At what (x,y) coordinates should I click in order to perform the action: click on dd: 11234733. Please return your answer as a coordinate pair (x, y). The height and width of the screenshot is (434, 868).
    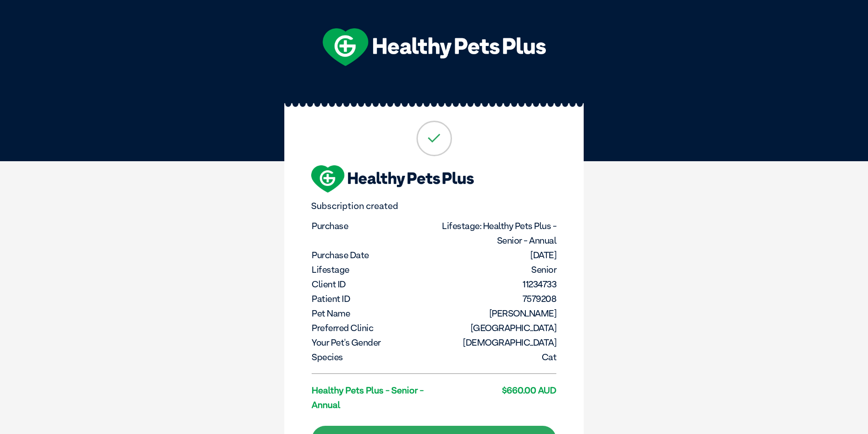
    Looking at the image, I should click on (495, 284).